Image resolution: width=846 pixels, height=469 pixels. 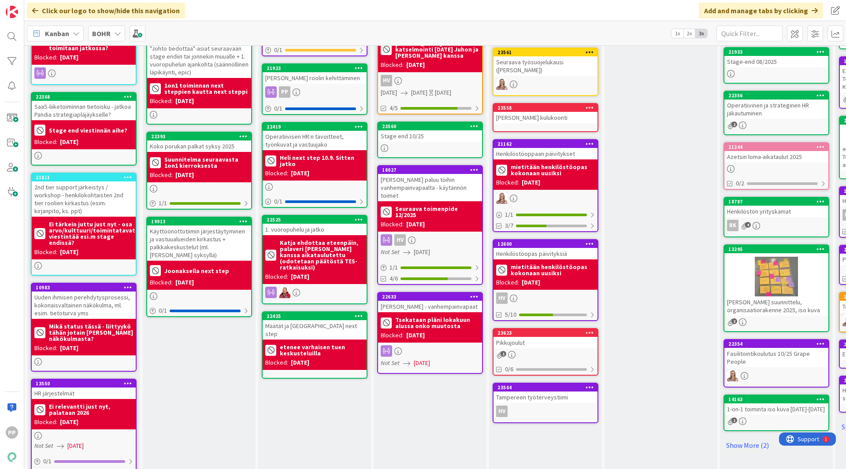 What do you see at coordinates (393, 278) in the screenshot?
I see `span: 4/6` at bounding box center [393, 278].